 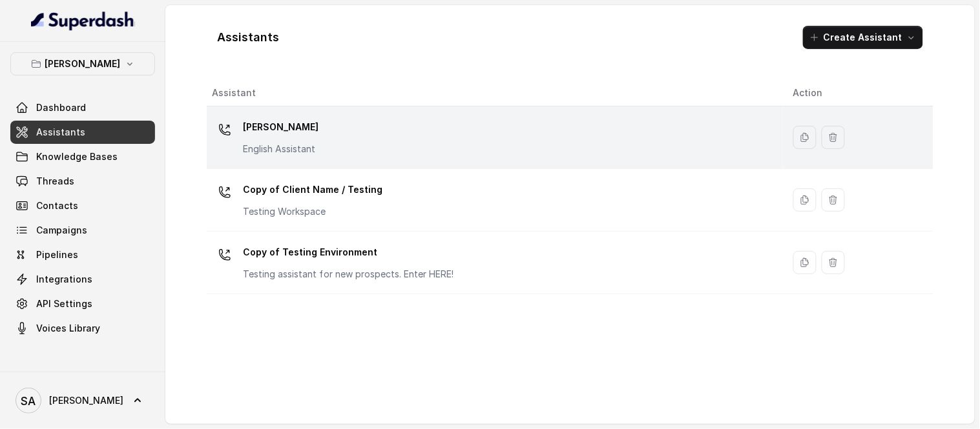 What do you see at coordinates (83, 132) in the screenshot?
I see `a: Assistants` at bounding box center [83, 132].